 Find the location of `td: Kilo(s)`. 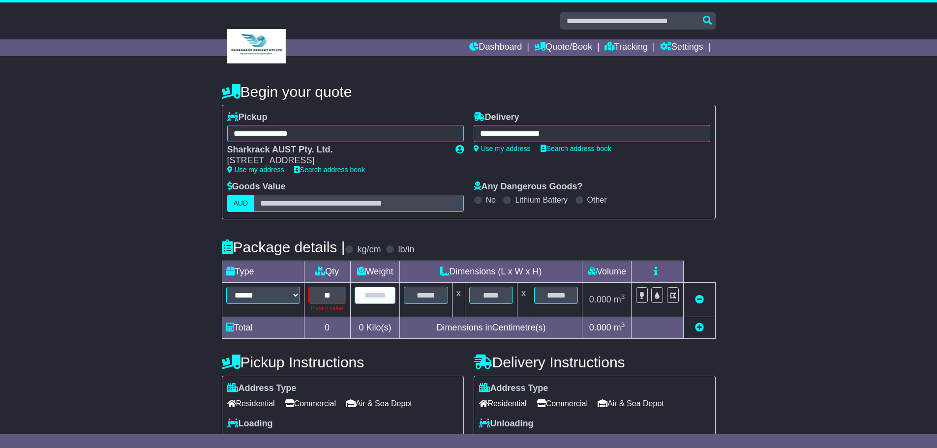

td: Kilo(s) is located at coordinates (375, 328).